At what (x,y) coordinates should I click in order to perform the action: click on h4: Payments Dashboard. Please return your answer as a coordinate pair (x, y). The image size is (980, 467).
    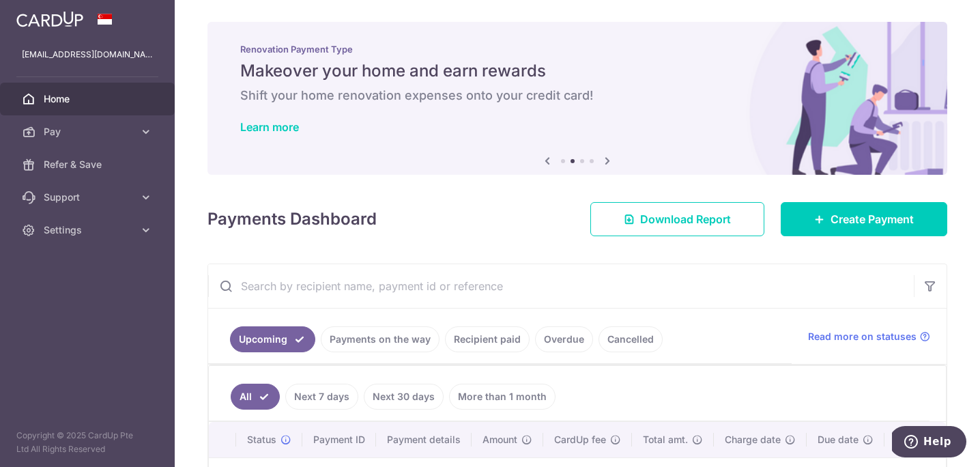
    Looking at the image, I should click on (292, 219).